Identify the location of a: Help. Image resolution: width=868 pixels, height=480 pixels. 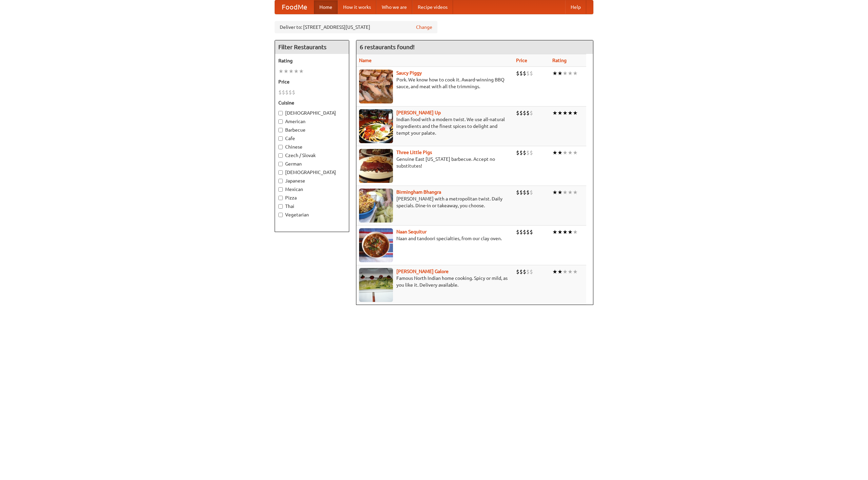
(576, 8).